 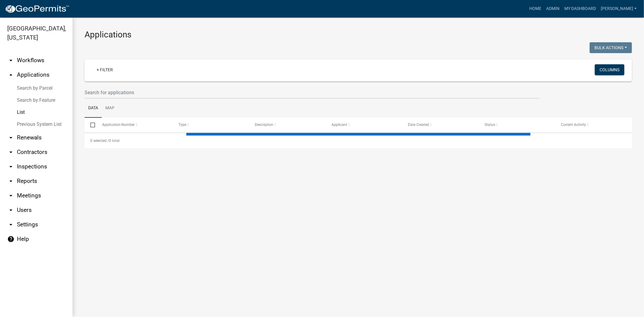 What do you see at coordinates (90, 125) in the screenshot?
I see `datatable-header-cell: Select` at bounding box center [90, 125].